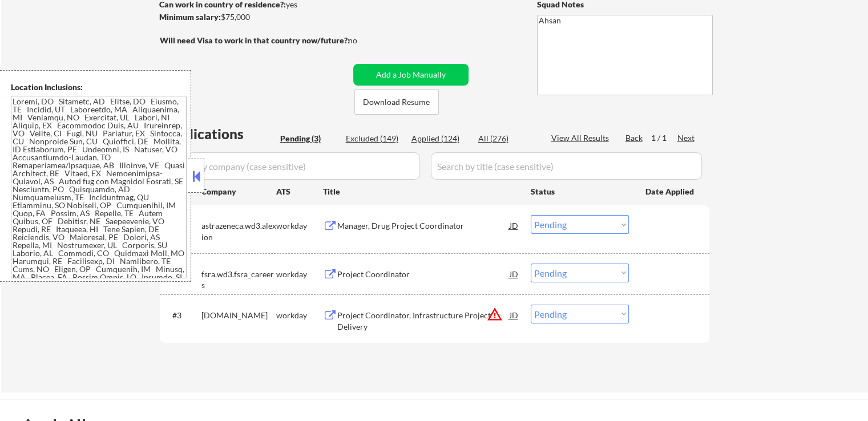 The width and height of the screenshot is (868, 421). What do you see at coordinates (495, 315) in the screenshot?
I see `button: warning_amber` at bounding box center [495, 315].